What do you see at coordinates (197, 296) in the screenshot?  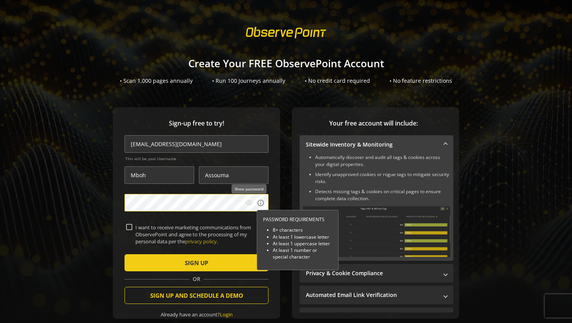 I see `button: SIGN UP AND SCHEDULE A DEMO` at bounding box center [197, 296].